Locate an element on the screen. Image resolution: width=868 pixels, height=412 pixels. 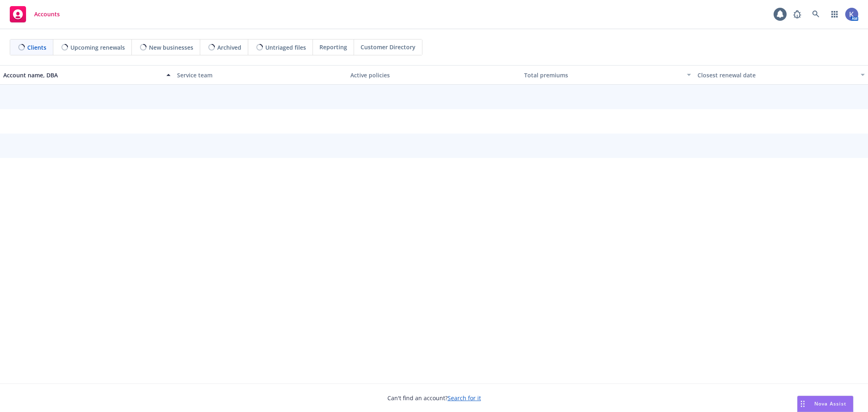
span: Nova Assist is located at coordinates (831, 404).